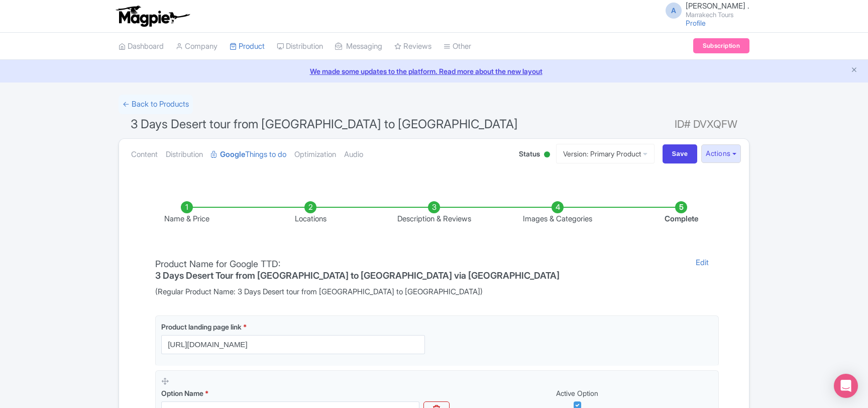 Image resolution: width=868 pixels, height=408 pixels. I want to click on span: Active Option, so click(577, 392).